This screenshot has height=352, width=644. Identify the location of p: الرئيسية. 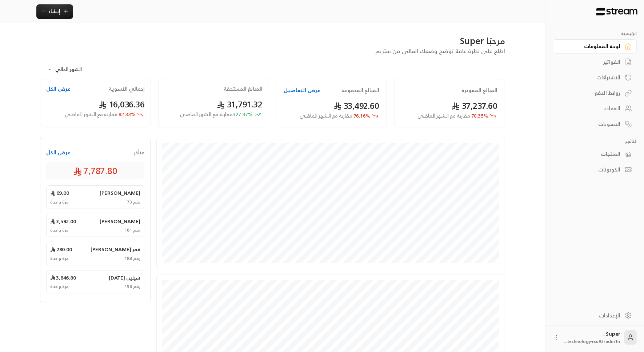
(594, 33).